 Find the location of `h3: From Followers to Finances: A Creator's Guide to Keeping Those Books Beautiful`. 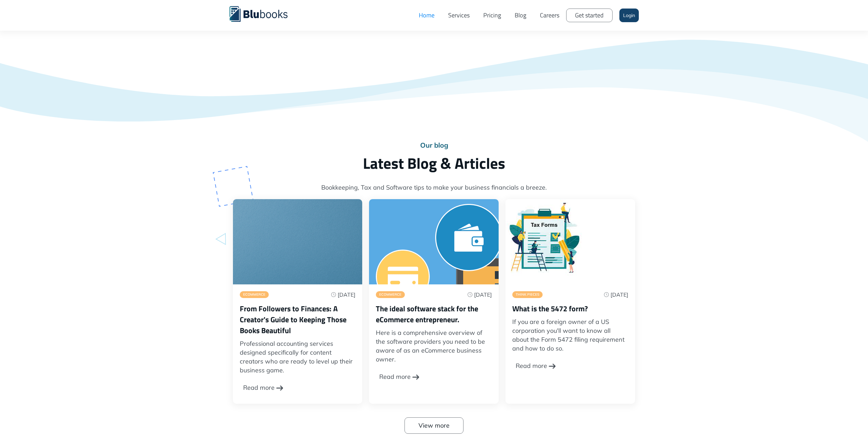

h3: From Followers to Finances: A Creator's Guide to Keeping Those Books Beautiful is located at coordinates (297, 320).